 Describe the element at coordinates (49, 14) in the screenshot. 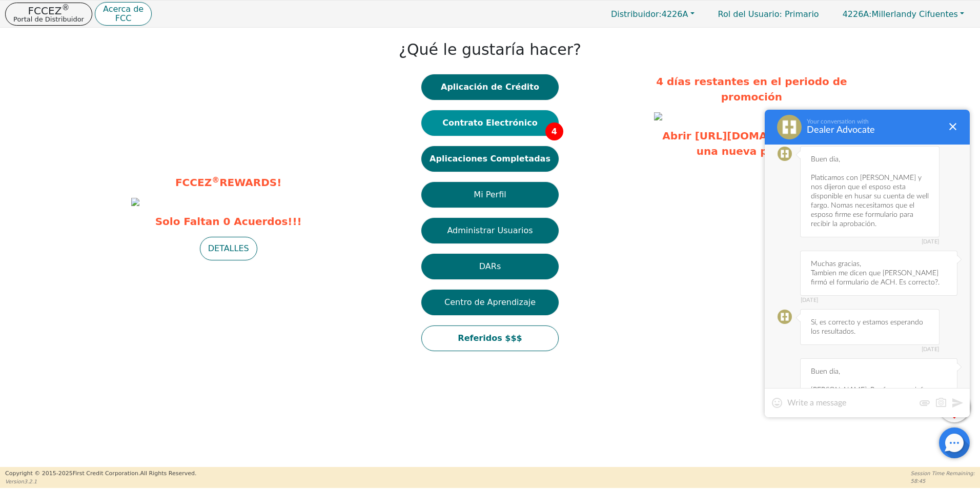

I see `button: FCCEZ®Portal de Distribuidor` at that location.